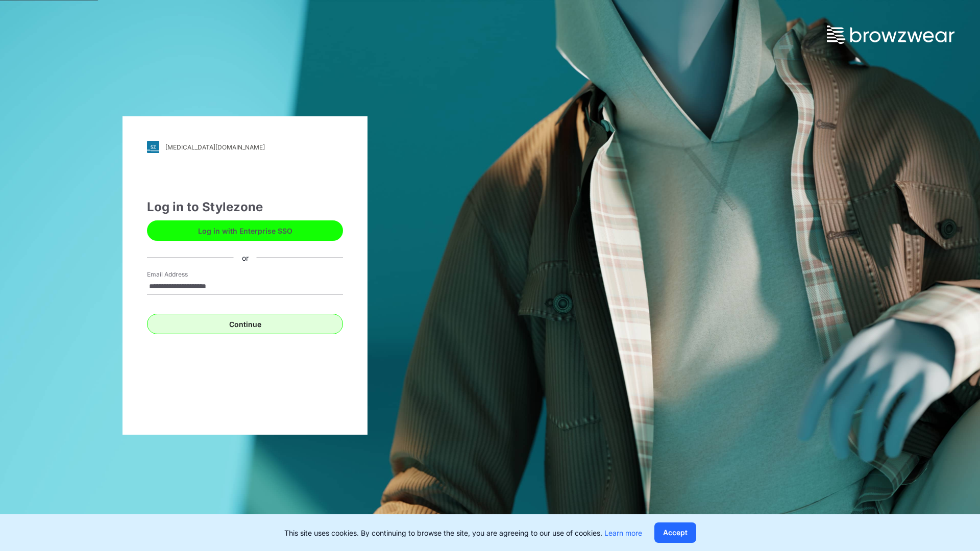 This screenshot has width=980, height=551. I want to click on div: or, so click(245, 257).